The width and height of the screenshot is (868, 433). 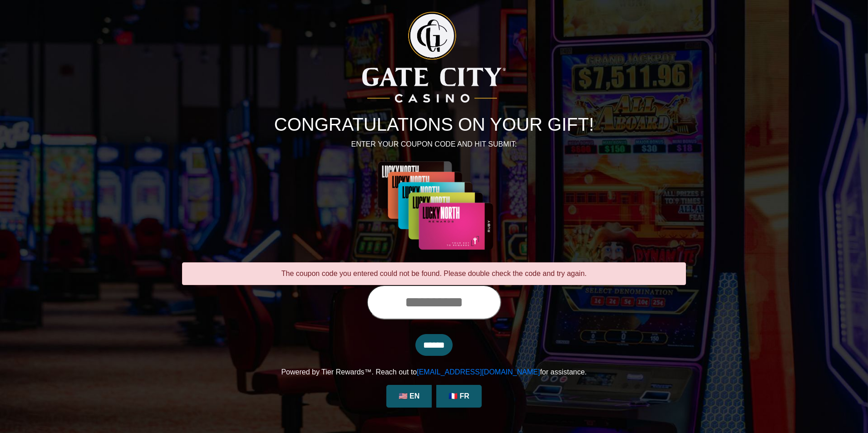 I want to click on a: 🇫🇷 FR, so click(x=459, y=396).